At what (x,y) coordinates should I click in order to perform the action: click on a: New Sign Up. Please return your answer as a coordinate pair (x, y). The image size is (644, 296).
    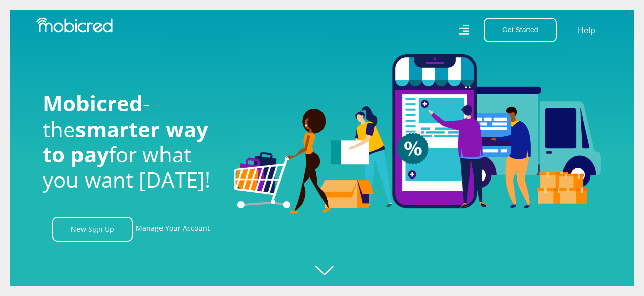
    Looking at the image, I should click on (93, 229).